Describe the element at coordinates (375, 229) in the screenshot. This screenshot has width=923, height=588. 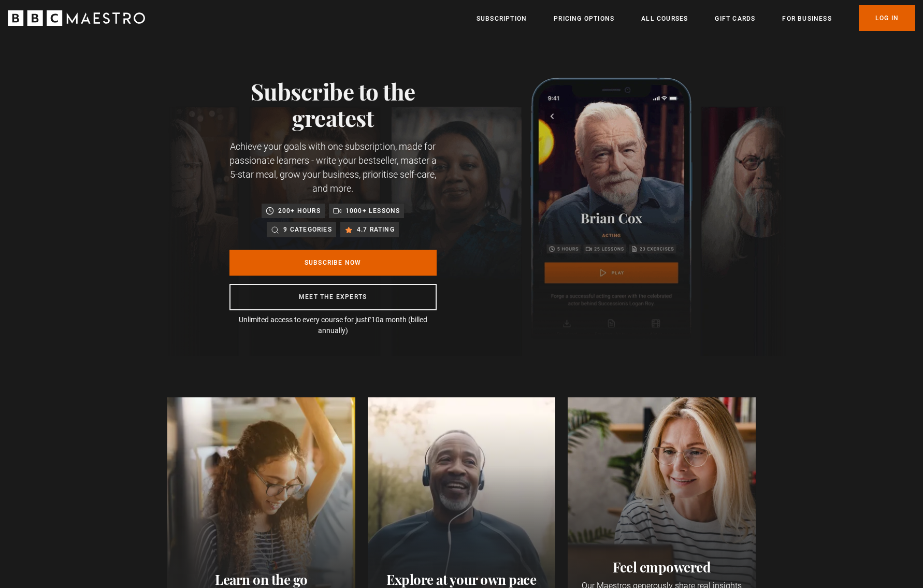
I see `p: 4.7 rating` at that location.